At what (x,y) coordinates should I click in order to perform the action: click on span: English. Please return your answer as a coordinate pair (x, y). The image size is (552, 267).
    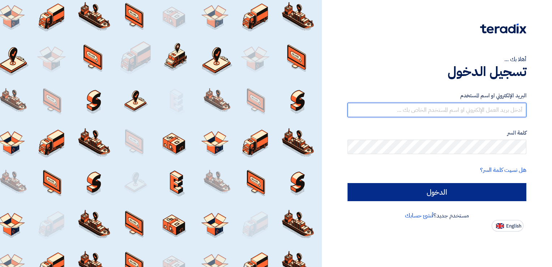
    Looking at the image, I should click on (514, 226).